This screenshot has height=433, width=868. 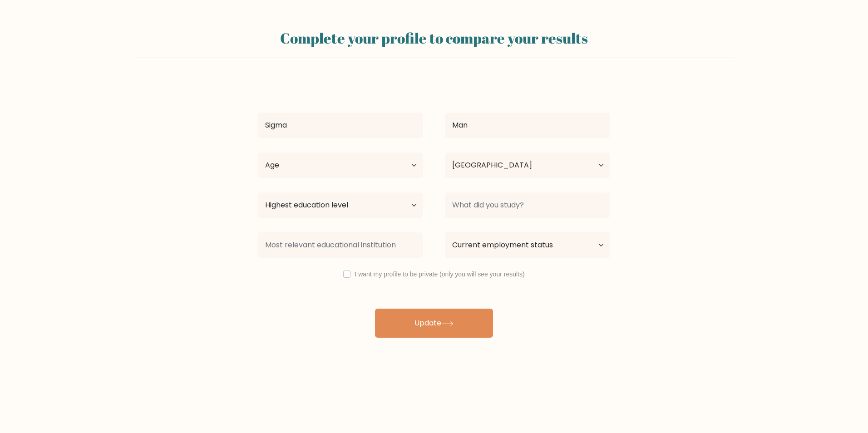 I want to click on label: I want my profile to be private (only you will see your results), so click(x=439, y=274).